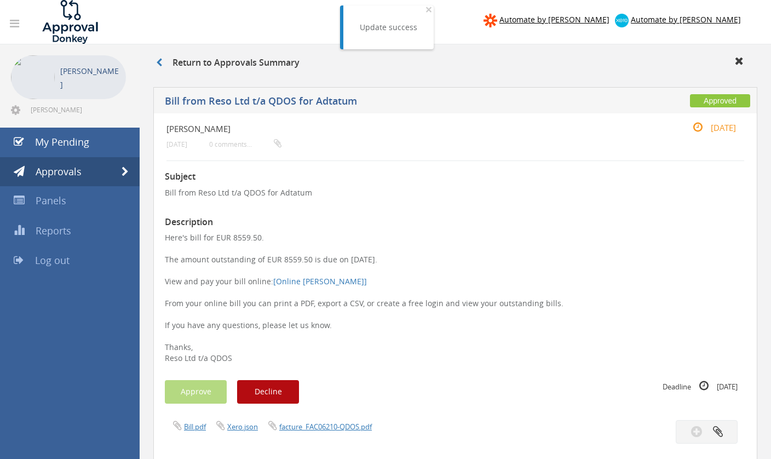 The height and width of the screenshot is (459, 771). What do you see at coordinates (268, 391) in the screenshot?
I see `button: Decline` at bounding box center [268, 391].